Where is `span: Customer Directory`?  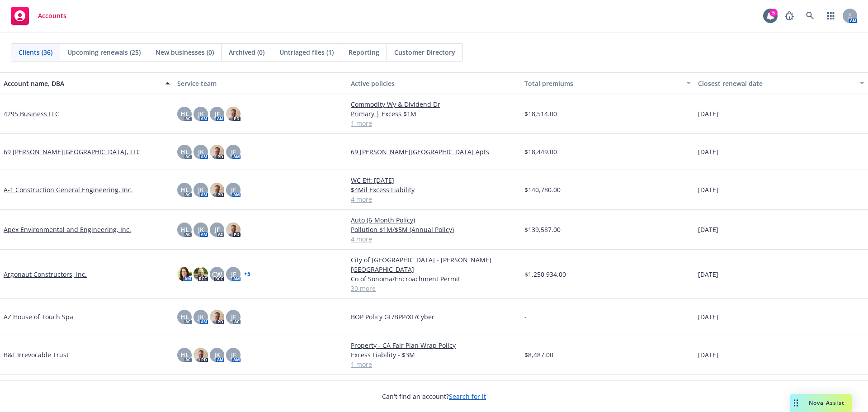
span: Customer Directory is located at coordinates (424, 52).